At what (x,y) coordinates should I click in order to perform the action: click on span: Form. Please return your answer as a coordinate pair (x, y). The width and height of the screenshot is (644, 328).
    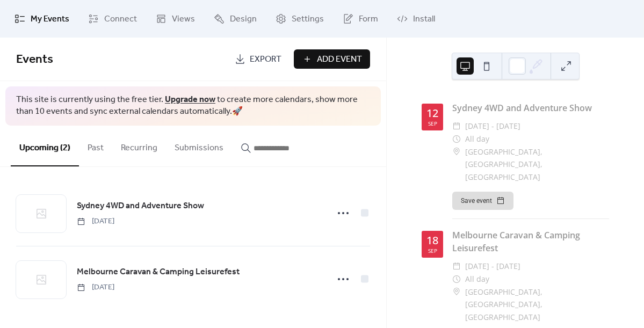
    Looking at the image, I should click on (368, 19).